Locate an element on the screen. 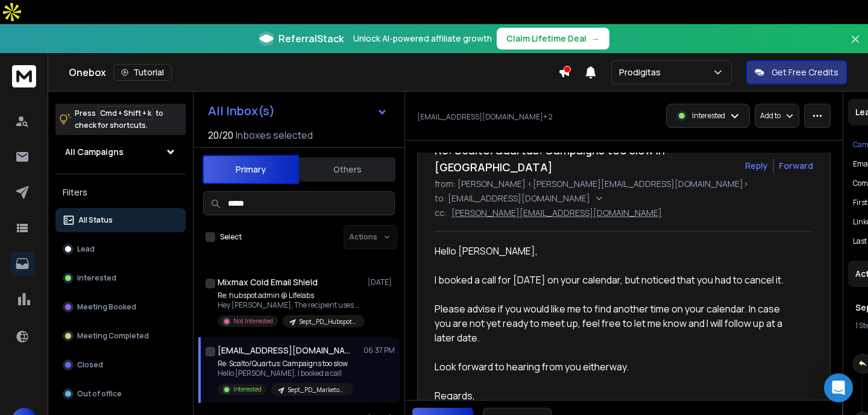 This screenshot has height=415, width=868. span: Cmd + Shift + k is located at coordinates (126, 113).